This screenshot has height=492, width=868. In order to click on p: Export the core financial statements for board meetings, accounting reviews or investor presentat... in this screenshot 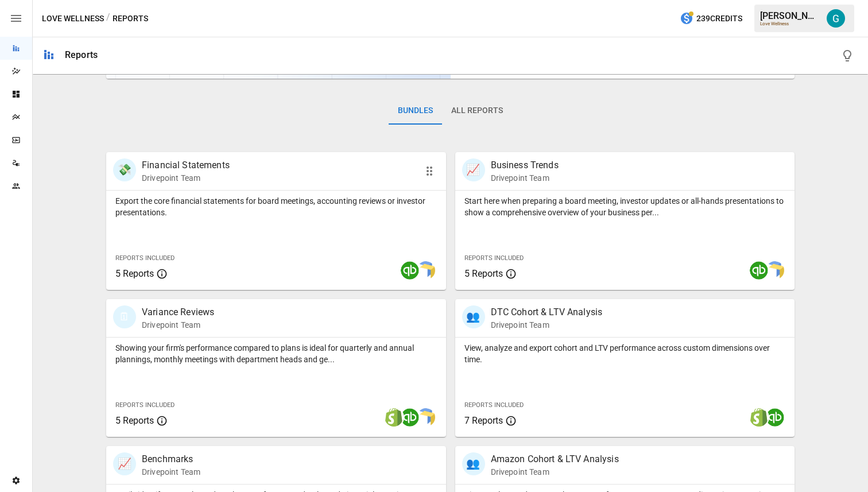, I will do `click(276, 207)`.